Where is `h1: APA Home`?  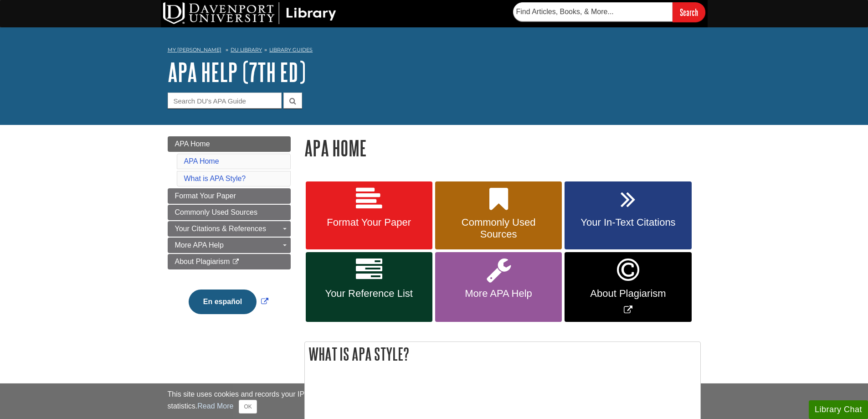
h1: APA Home is located at coordinates (502, 148).